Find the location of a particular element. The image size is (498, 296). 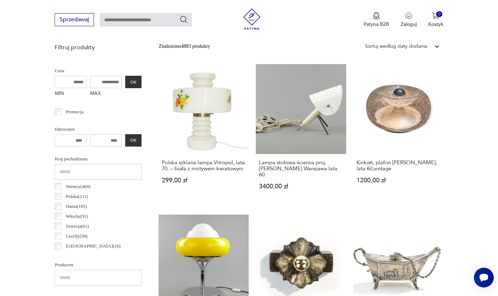

p: Cena is located at coordinates (98, 71).